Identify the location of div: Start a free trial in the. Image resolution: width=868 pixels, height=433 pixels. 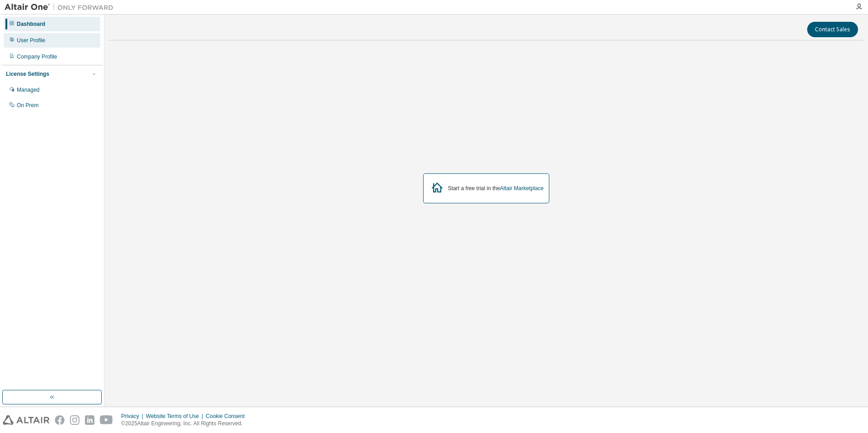
(496, 188).